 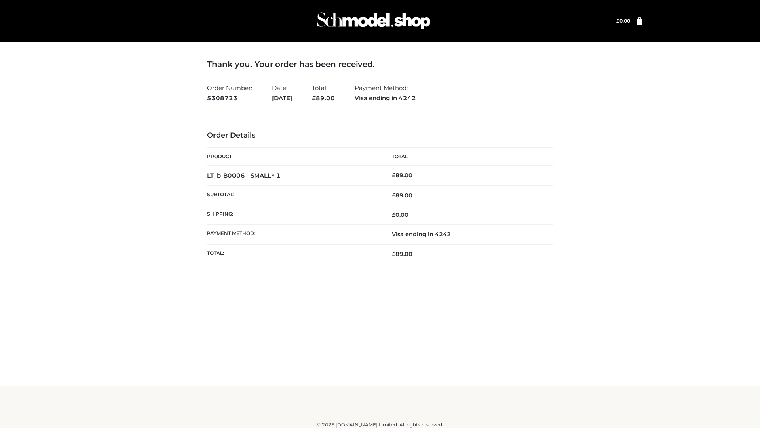 I want to click on a: £0.00, so click(x=623, y=21).